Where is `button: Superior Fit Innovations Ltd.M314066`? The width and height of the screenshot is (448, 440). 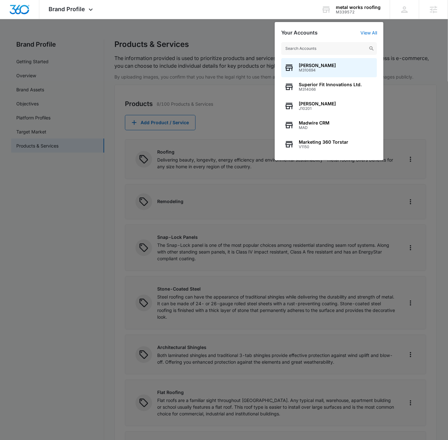 button: Superior Fit Innovations Ltd.M314066 is located at coordinates (329, 87).